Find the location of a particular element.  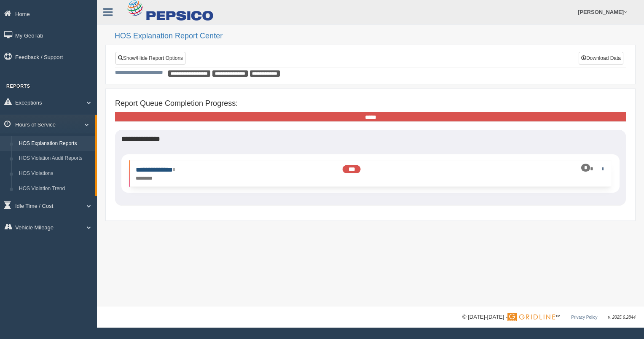

a: HOS Explanation Reports is located at coordinates (55, 144).